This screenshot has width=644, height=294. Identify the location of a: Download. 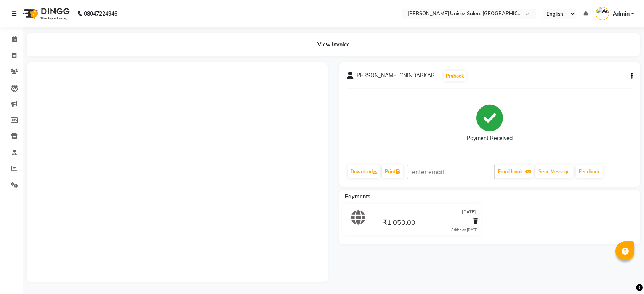
(364, 172).